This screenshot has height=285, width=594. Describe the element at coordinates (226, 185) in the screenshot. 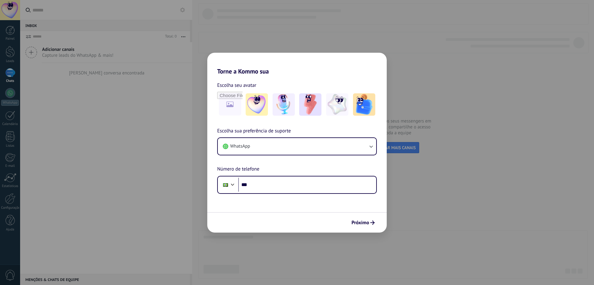

I see `div: Brazil: + 55` at that location.